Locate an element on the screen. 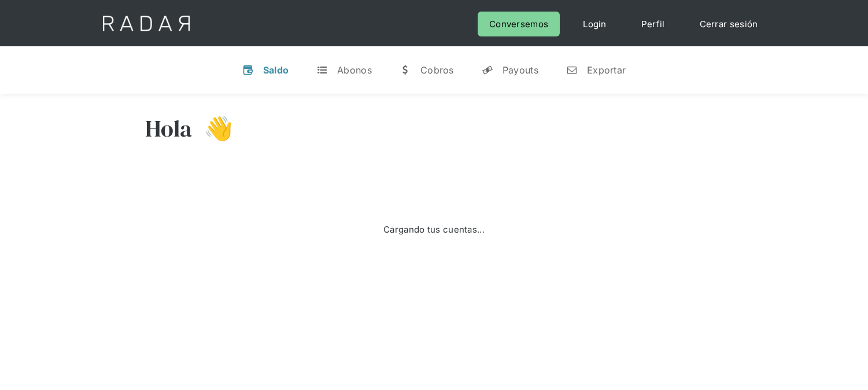  div: n is located at coordinates (572, 70).